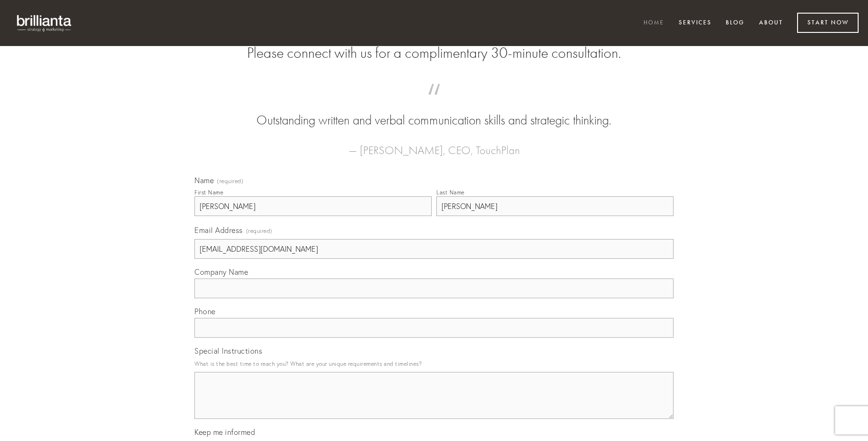 The image size is (868, 441). Describe the element at coordinates (44, 23) in the screenshot. I see `img: brillianta - research, strategy, marketing` at that location.